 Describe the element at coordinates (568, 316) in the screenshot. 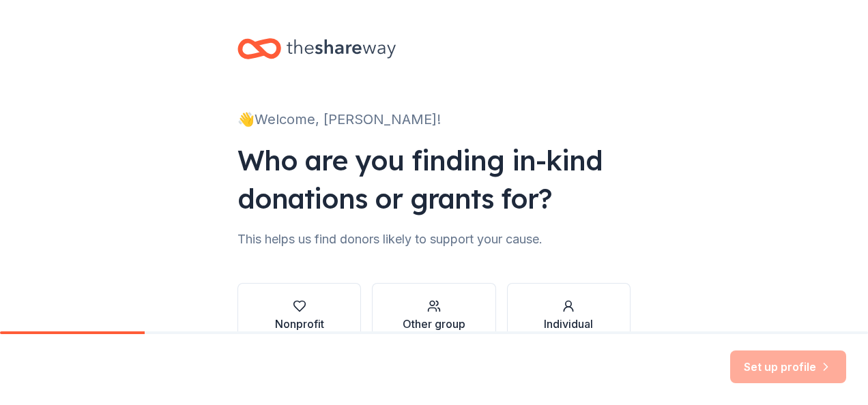

I see `button: Individual` at that location.